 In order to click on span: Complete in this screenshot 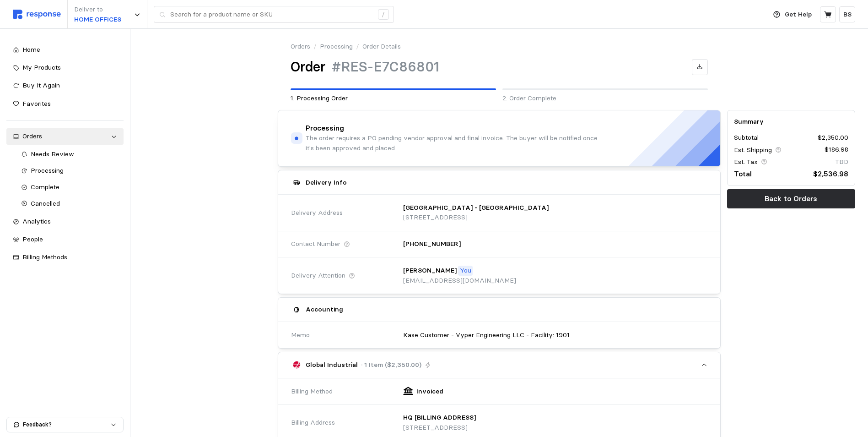, I will do `click(45, 187)`.